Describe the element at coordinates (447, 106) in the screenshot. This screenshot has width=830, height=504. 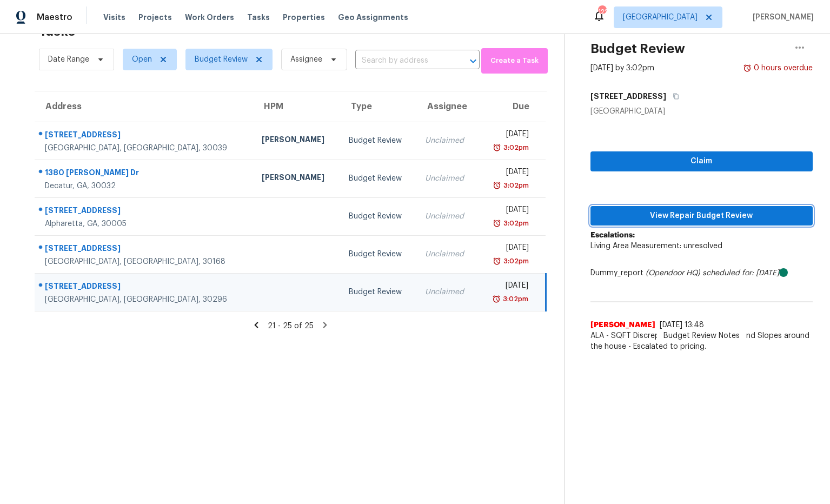
I see `th: Assignee` at that location.